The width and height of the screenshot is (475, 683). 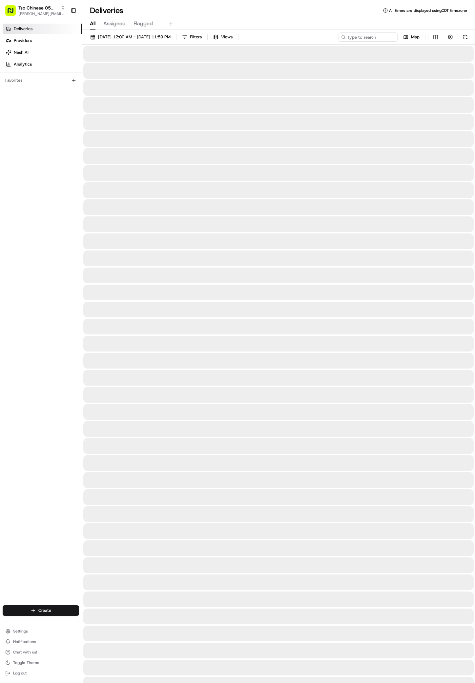 I want to click on span: Views, so click(x=227, y=37).